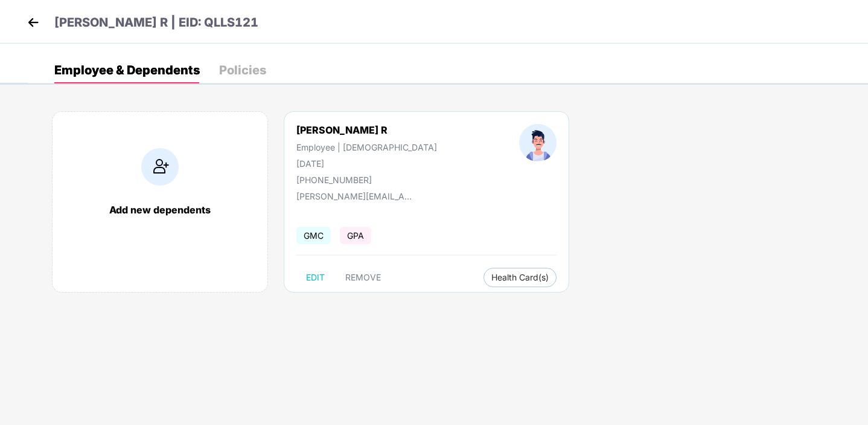 The width and height of the screenshot is (868, 425). What do you see at coordinates (160, 167) in the screenshot?
I see `img: addIcon` at bounding box center [160, 167].